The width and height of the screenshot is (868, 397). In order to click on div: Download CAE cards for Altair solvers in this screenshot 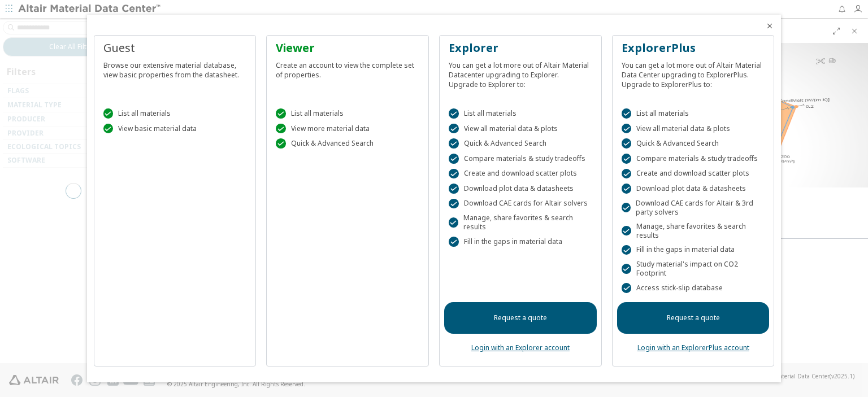, I will do `click(520, 204)`.